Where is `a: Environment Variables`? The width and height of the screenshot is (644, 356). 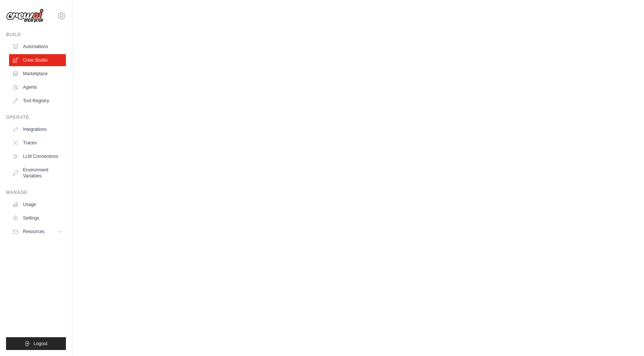
a: Environment Variables is located at coordinates (37, 173).